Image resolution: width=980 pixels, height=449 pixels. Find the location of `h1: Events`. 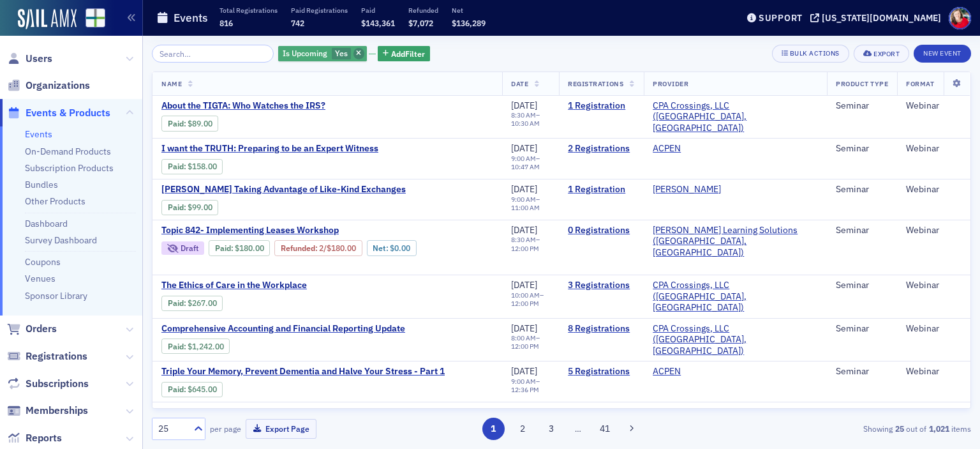

h1: Events is located at coordinates (191, 18).